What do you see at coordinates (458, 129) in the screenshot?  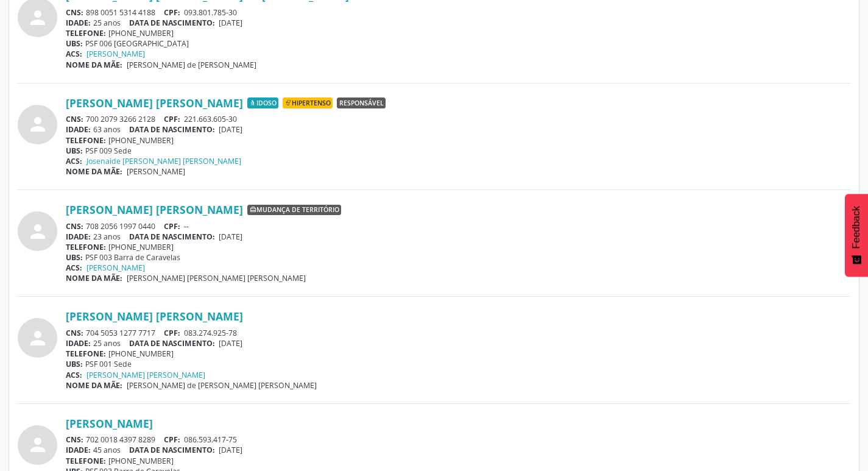 I see `div: 63 anos` at bounding box center [458, 129].